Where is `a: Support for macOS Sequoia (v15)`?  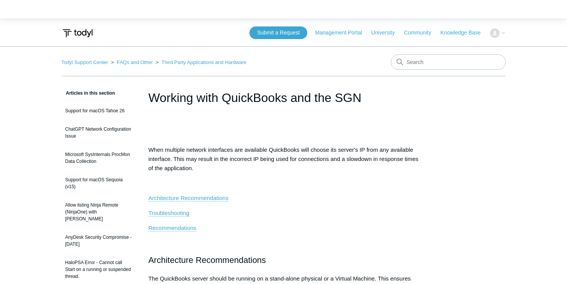 a: Support for macOS Sequoia (v15) is located at coordinates (99, 183).